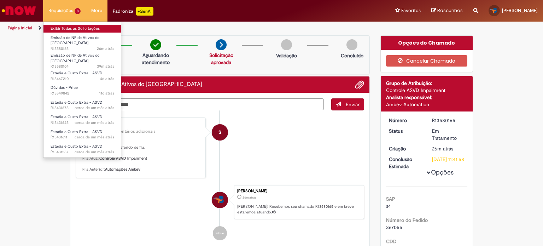 The height and width of the screenshot is (246, 543). What do you see at coordinates (200, 104) in the screenshot?
I see `textarea: Digite sua mensagem aqui...` at bounding box center [200, 104].